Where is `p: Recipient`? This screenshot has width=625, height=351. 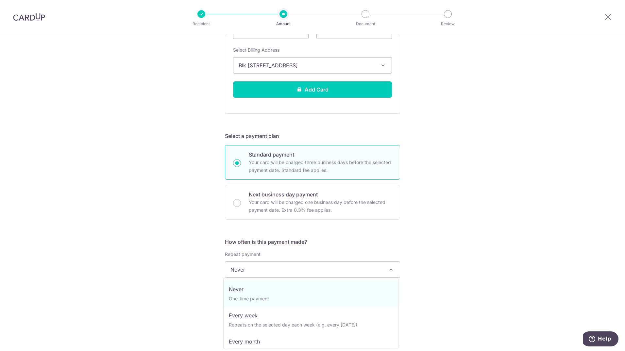 p: Recipient is located at coordinates (201, 24).